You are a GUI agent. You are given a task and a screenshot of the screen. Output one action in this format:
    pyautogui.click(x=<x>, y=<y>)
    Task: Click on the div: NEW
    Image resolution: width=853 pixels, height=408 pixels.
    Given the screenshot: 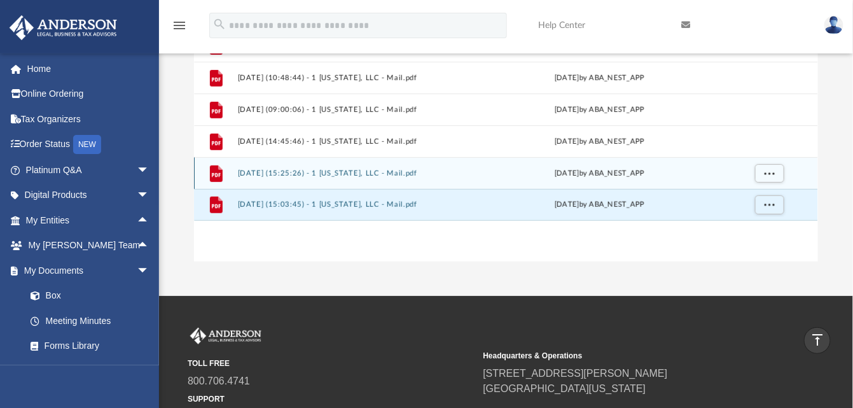 What is the action you would take?
    pyautogui.click(x=87, y=144)
    